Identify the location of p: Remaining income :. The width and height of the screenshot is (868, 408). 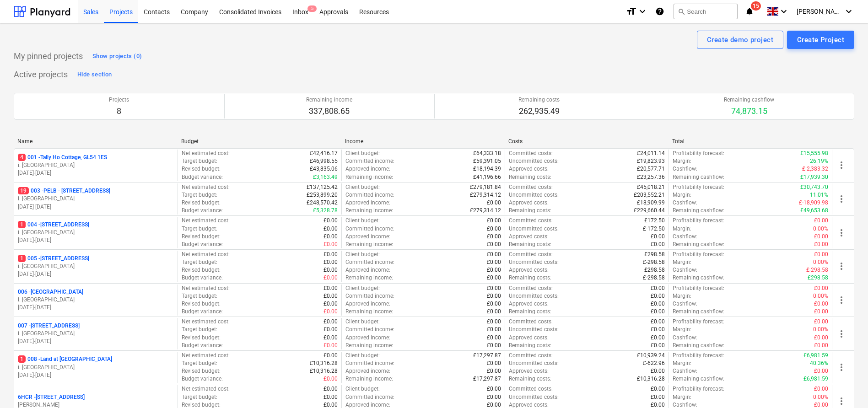
(369, 345).